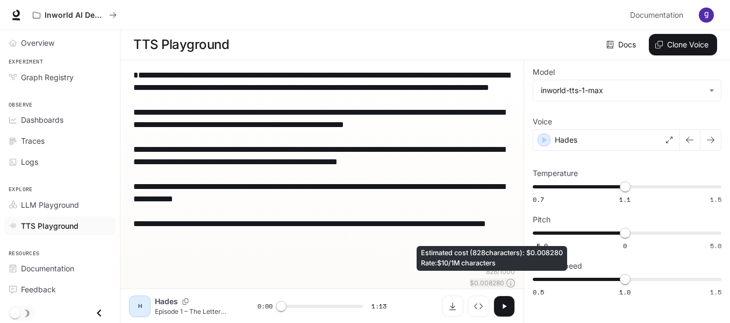 This screenshot has width=730, height=323. Describe the element at coordinates (453, 306) in the screenshot. I see `button: Download audio` at that location.